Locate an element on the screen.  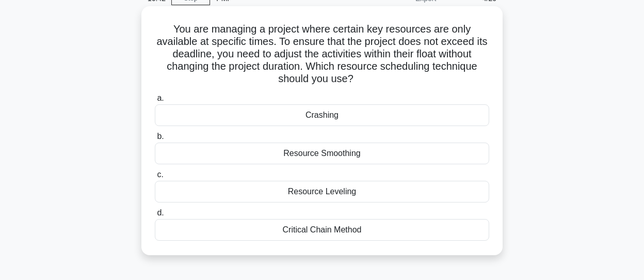
div: Critical Chain Method is located at coordinates (322, 230).